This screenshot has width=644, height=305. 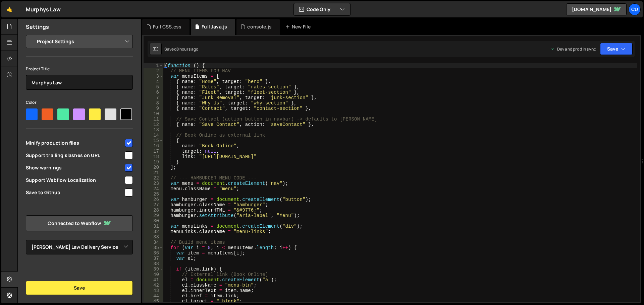 What do you see at coordinates (153, 173) in the screenshot?
I see `div: 21` at bounding box center [153, 173].